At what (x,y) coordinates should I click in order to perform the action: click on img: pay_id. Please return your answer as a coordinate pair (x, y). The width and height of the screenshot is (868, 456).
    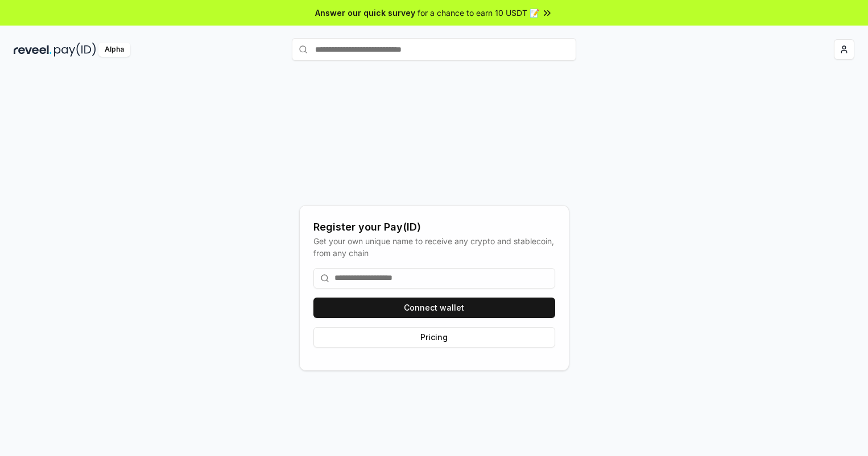
    Looking at the image, I should click on (75, 49).